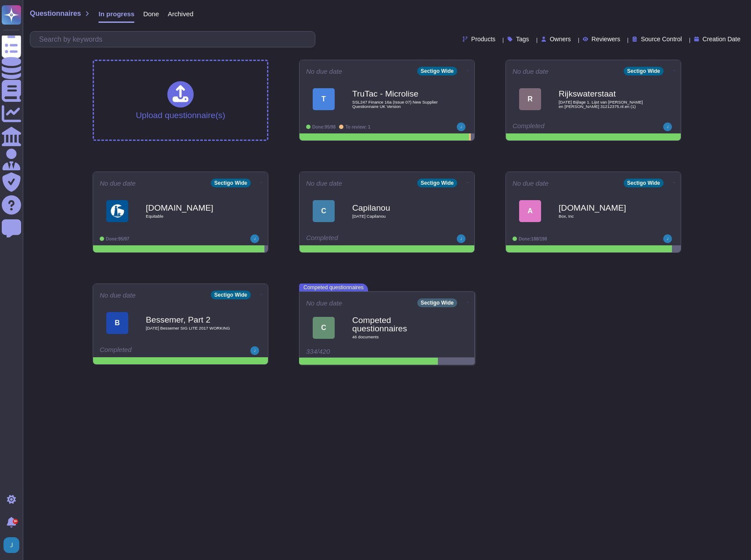  Describe the element at coordinates (117, 211) in the screenshot. I see `img: Logo` at that location.